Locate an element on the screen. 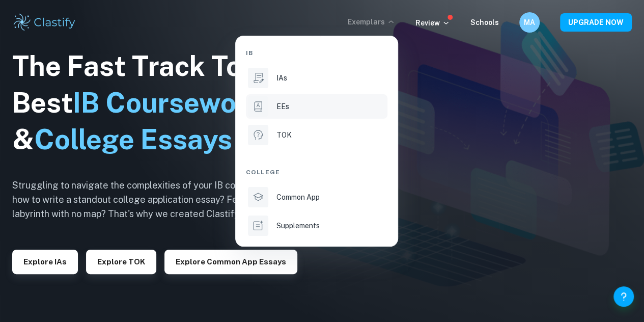 The image size is (644, 322). p: Common App is located at coordinates (298, 197).